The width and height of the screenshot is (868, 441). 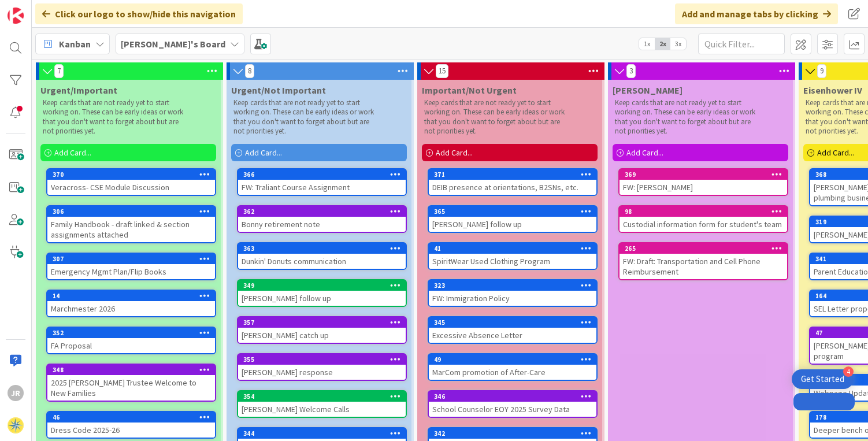 I want to click on div: 352, so click(x=131, y=333).